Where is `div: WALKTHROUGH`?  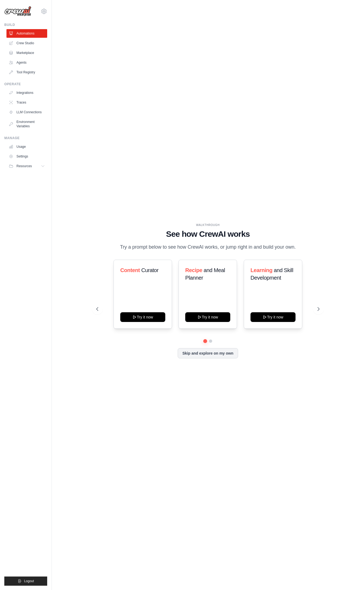
div: WALKTHROUGH is located at coordinates (208, 225).